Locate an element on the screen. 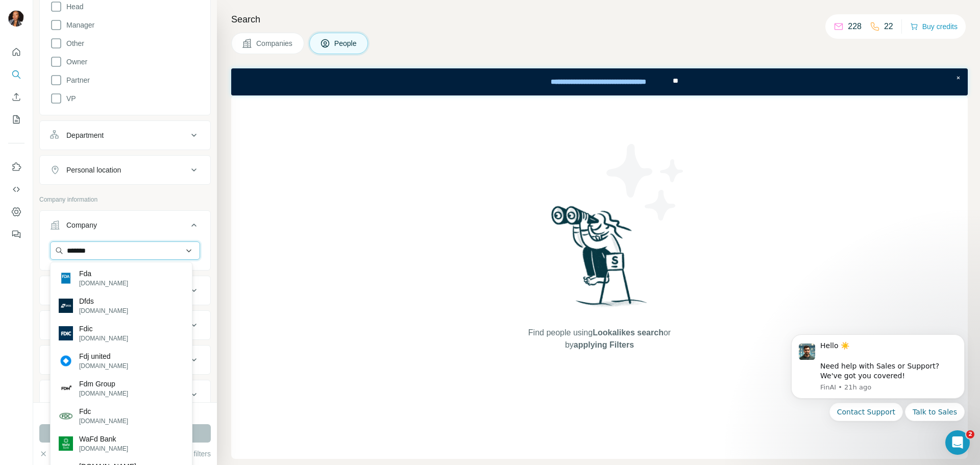 The image size is (980, 465). span: Other is located at coordinates (73, 43).